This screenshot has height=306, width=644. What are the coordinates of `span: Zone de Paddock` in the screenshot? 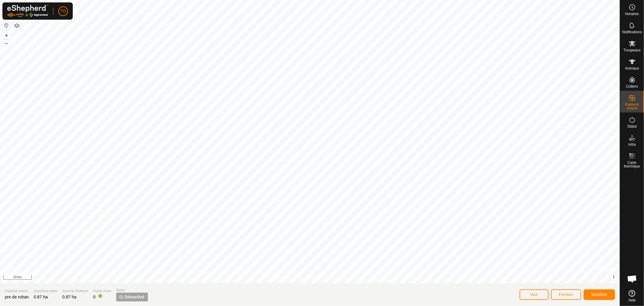 It's located at (75, 291).